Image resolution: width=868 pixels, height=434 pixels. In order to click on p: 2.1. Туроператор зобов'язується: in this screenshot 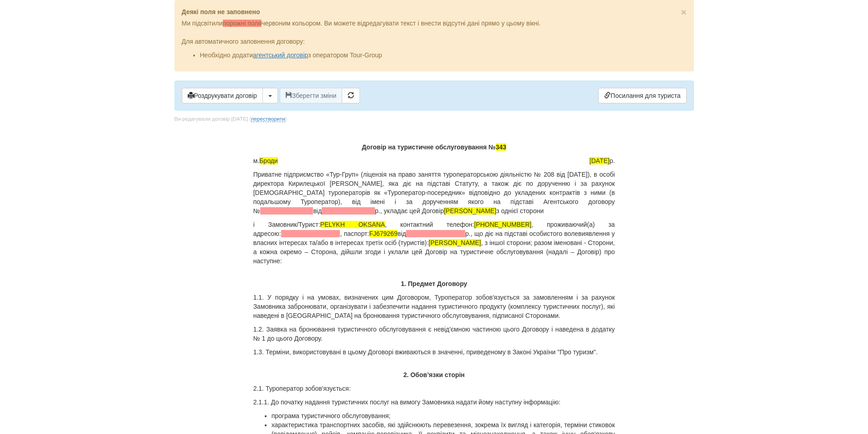, I will do `click(434, 388)`.